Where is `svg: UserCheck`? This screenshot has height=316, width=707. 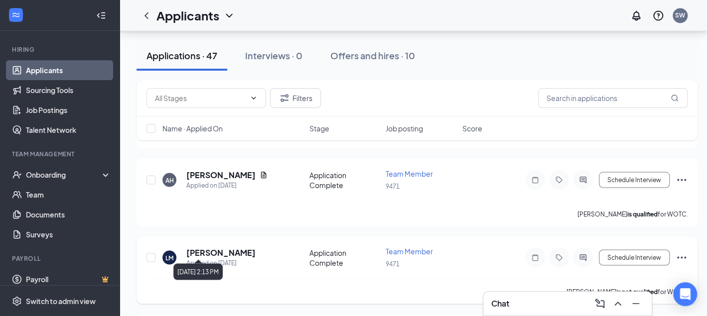 svg: UserCheck is located at coordinates (17, 175).